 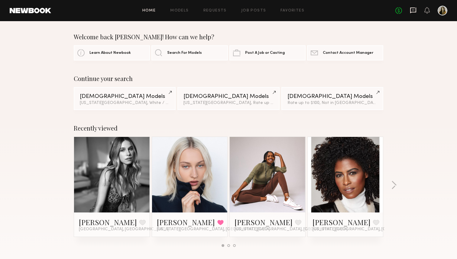 What do you see at coordinates (267, 53) in the screenshot?
I see `a: Post A Job or Casting` at bounding box center [267, 53].